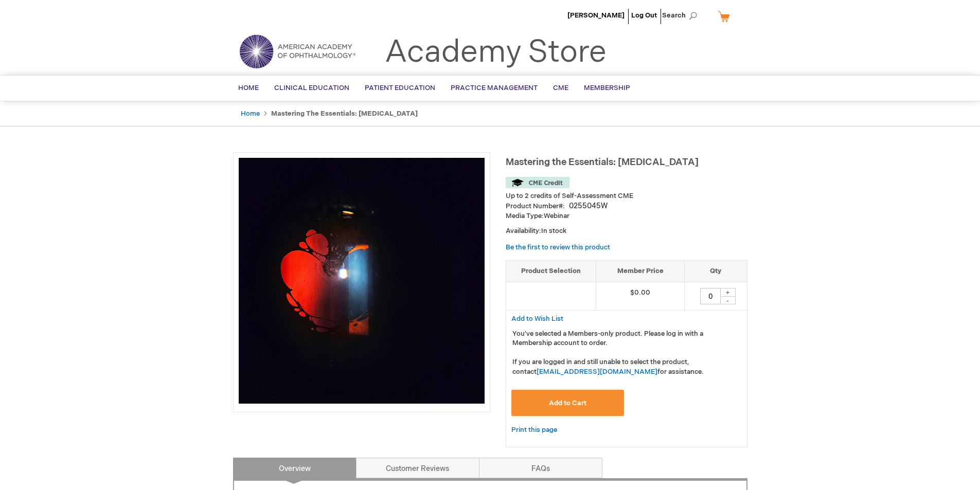 This screenshot has width=980, height=490. What do you see at coordinates (551, 272) in the screenshot?
I see `th: Product Selection` at bounding box center [551, 272].